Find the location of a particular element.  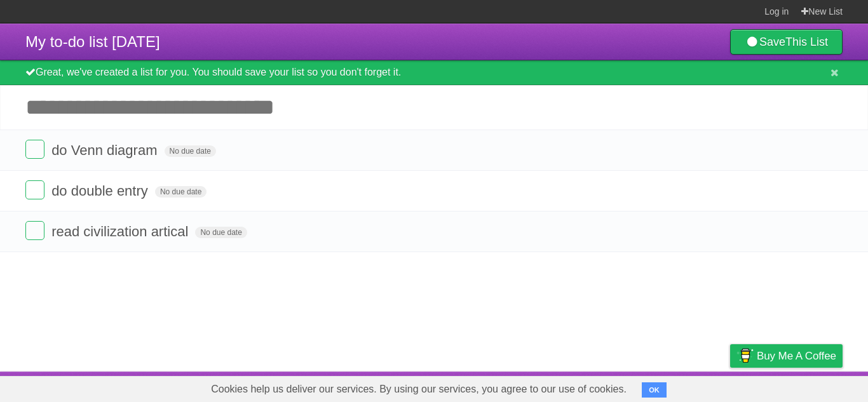

a: SaveThis List is located at coordinates (786, 42).